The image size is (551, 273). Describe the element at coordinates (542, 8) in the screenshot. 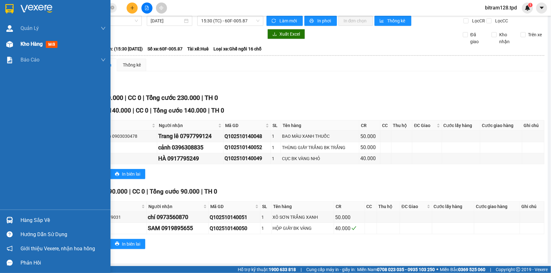

I see `span: caret-down` at that location.